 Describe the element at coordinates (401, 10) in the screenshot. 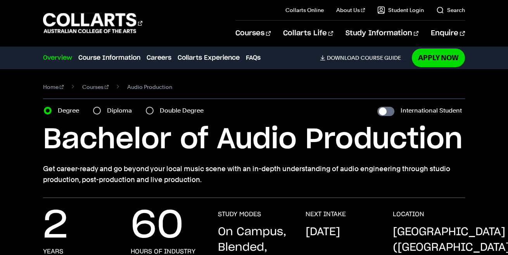

I see `a: Student Login` at that location.